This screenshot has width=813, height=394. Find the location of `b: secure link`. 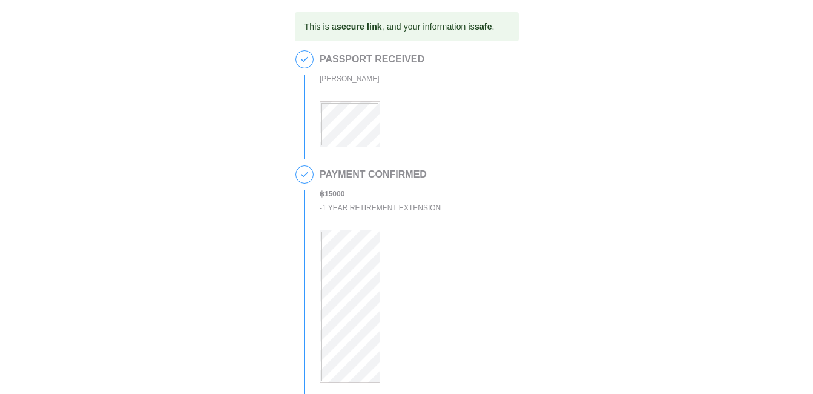

b: secure link is located at coordinates (359, 27).